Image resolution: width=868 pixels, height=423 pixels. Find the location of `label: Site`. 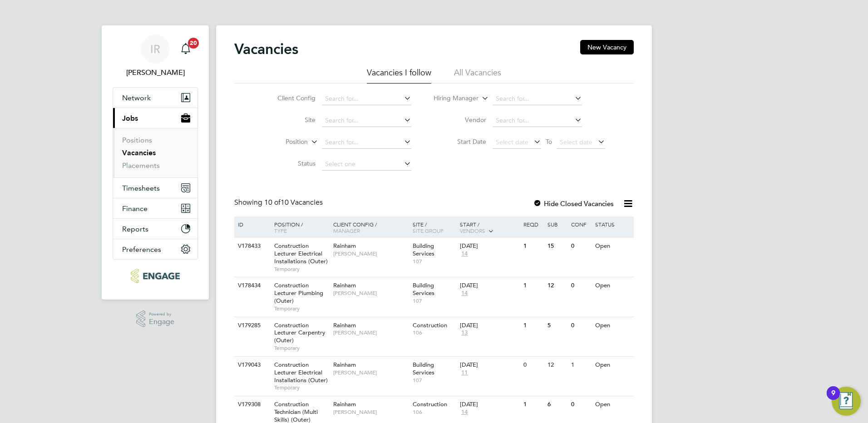

label: Site is located at coordinates (289, 120).